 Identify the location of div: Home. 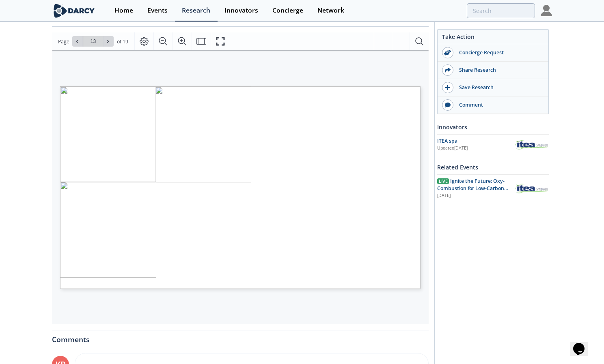
(124, 11).